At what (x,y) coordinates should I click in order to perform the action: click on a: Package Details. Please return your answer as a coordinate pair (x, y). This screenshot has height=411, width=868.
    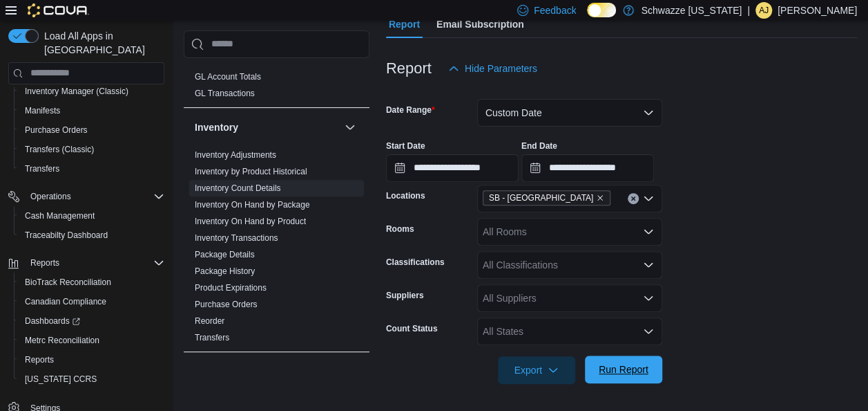
    Looking at the image, I should click on (224, 254).